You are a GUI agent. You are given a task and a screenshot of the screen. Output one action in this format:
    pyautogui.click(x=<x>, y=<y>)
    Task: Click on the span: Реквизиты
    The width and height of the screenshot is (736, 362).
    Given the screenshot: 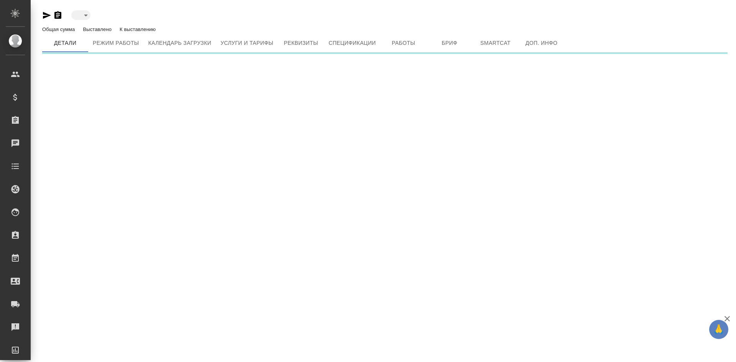 What is the action you would take?
    pyautogui.click(x=301, y=43)
    